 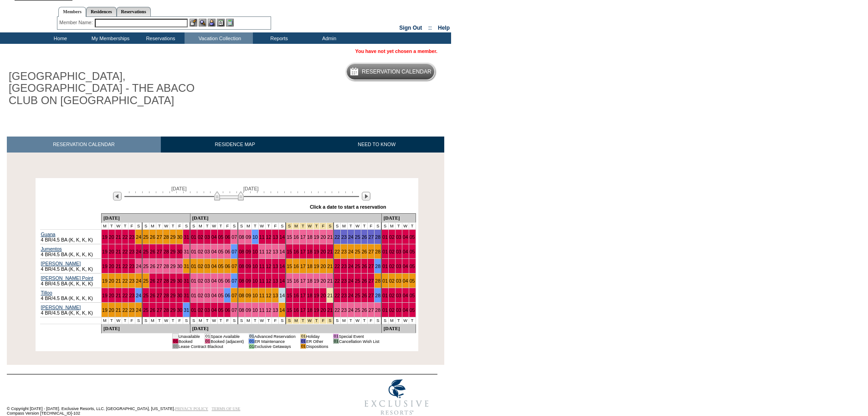 What do you see at coordinates (159, 310) in the screenshot?
I see `a: 27` at bounding box center [159, 310].